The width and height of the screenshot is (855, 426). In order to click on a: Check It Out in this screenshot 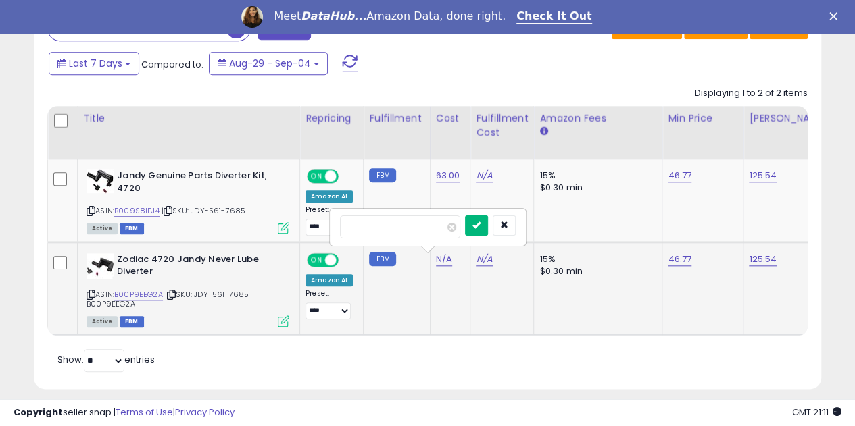, I will do `click(554, 17)`.